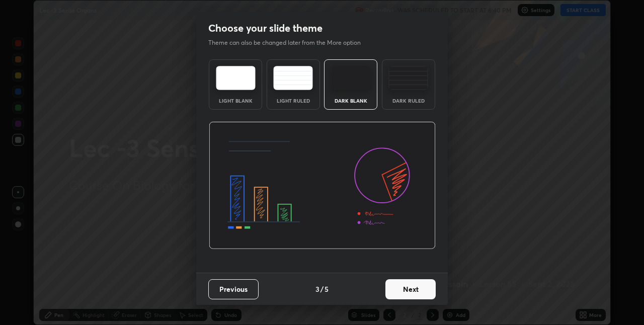  Describe the element at coordinates (235, 78) in the screenshot. I see `img: lightTheme.e5ed3b09.svg` at that location.